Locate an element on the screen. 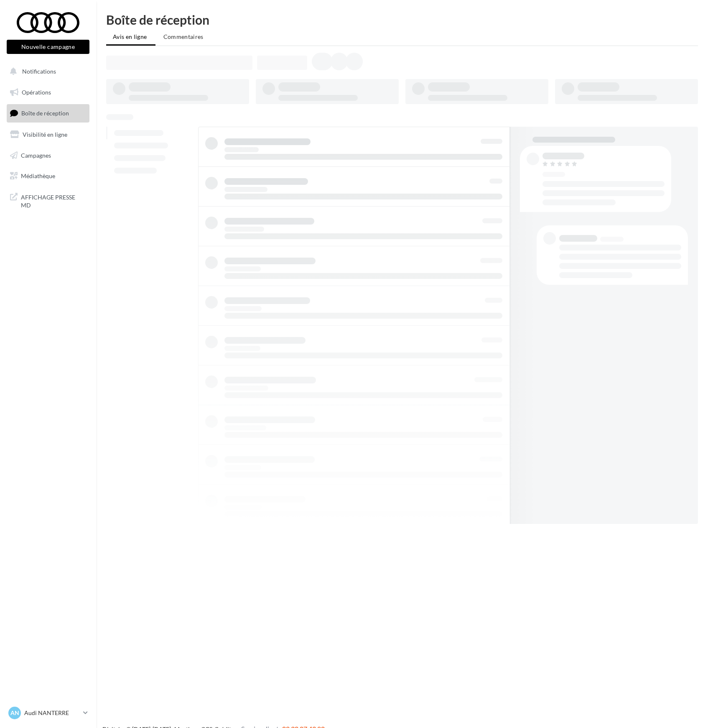 Image resolution: width=708 pixels, height=728 pixels. a: Opérations is located at coordinates (48, 92).